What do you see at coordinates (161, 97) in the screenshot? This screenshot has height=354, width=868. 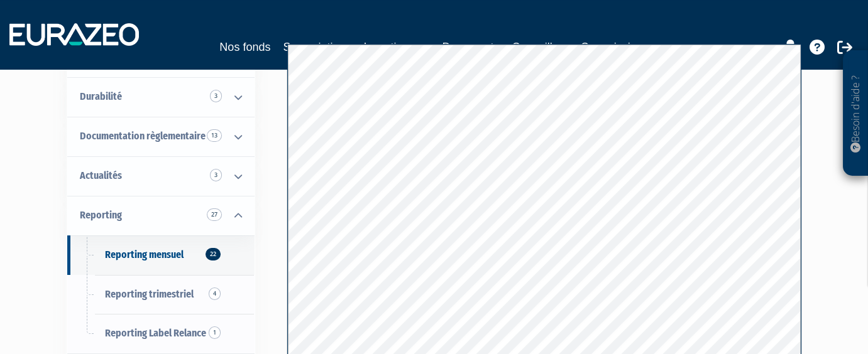 I see `a: Durabilité 3` at bounding box center [161, 97].